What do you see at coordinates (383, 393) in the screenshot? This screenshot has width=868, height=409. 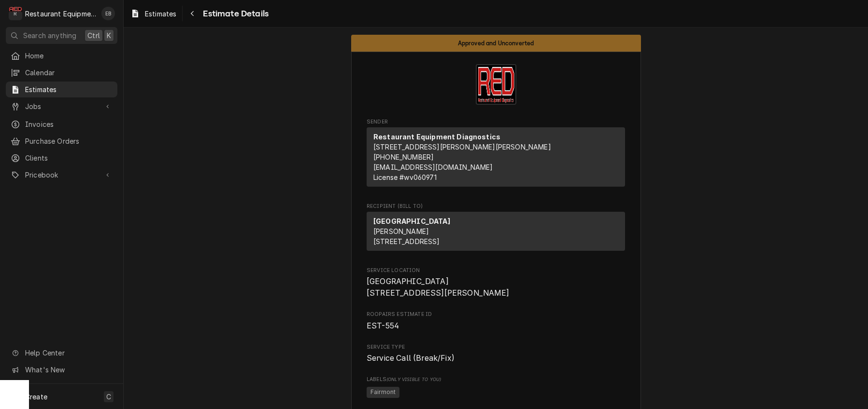 I see `span: Fairmont` at bounding box center [383, 393].